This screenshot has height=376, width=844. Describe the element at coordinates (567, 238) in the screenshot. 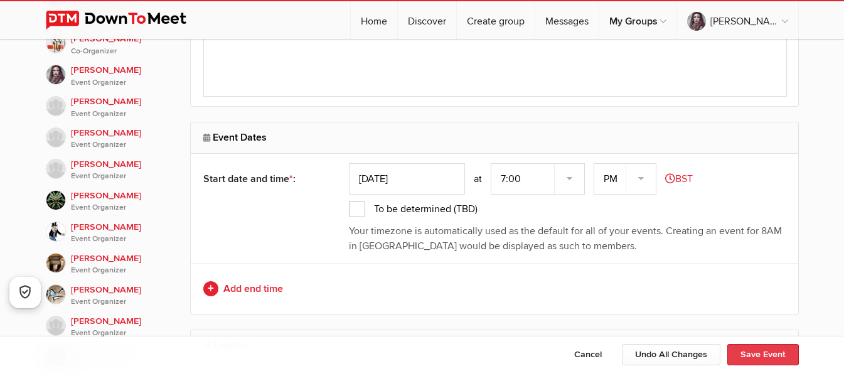

I see `p: Your timezone is automatically used as the default for all of your events. Creating an event for ...` at that location.